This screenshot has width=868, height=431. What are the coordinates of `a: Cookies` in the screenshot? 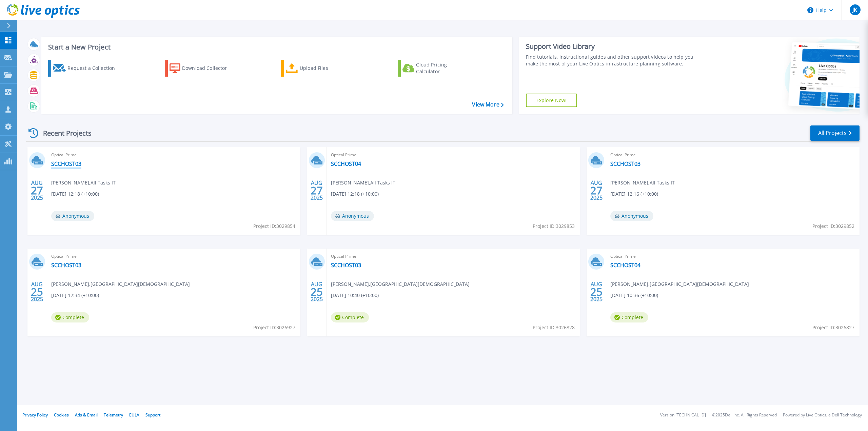 It's located at (61, 415).